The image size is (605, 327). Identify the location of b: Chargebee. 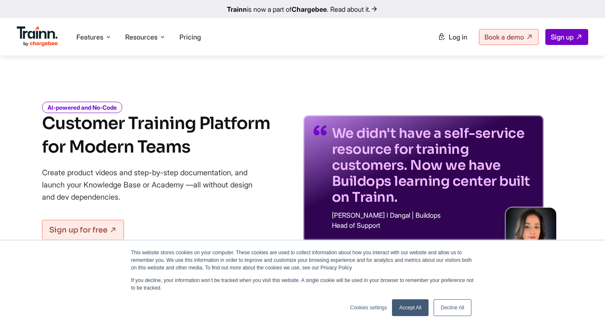
(309, 9).